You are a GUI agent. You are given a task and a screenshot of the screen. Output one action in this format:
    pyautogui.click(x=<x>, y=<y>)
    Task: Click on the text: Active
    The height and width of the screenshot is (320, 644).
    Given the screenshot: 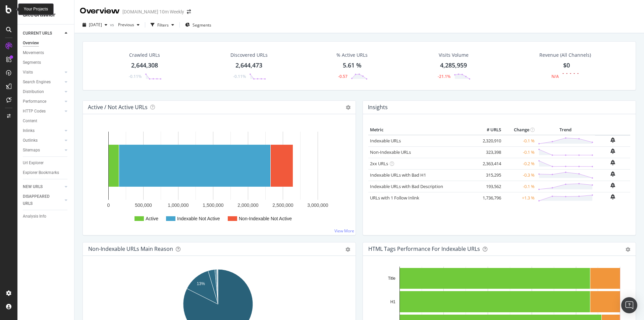 What is the action you would take?
    pyautogui.click(x=152, y=219)
    